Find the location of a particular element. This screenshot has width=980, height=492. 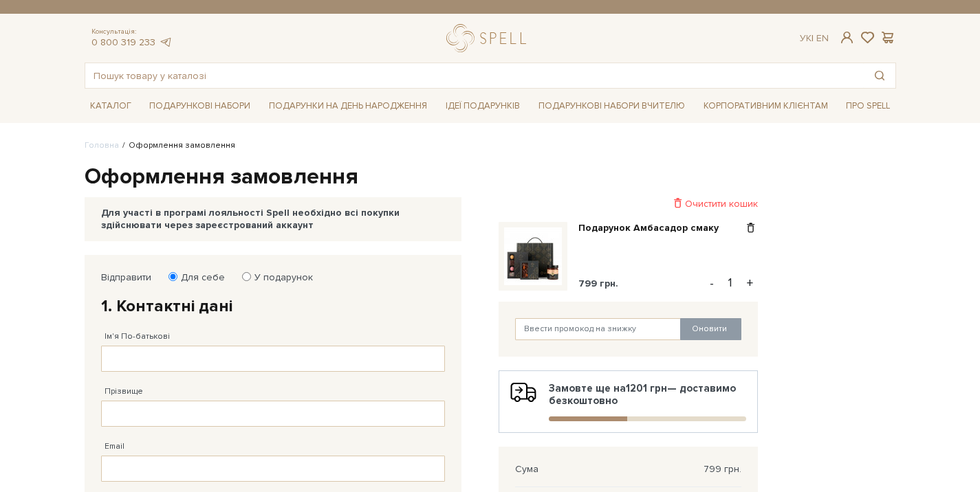

a: telegram is located at coordinates (165, 42).